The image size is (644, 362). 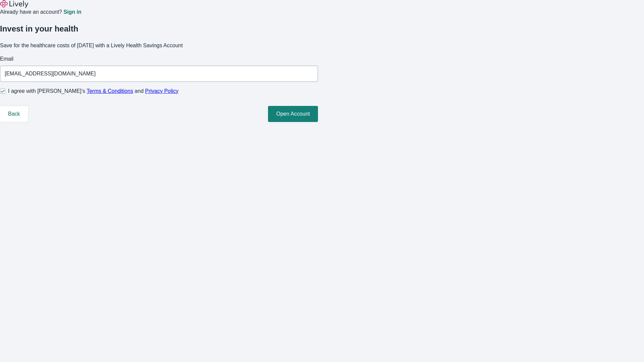 What do you see at coordinates (72, 12) in the screenshot?
I see `a: Sign in` at bounding box center [72, 12].